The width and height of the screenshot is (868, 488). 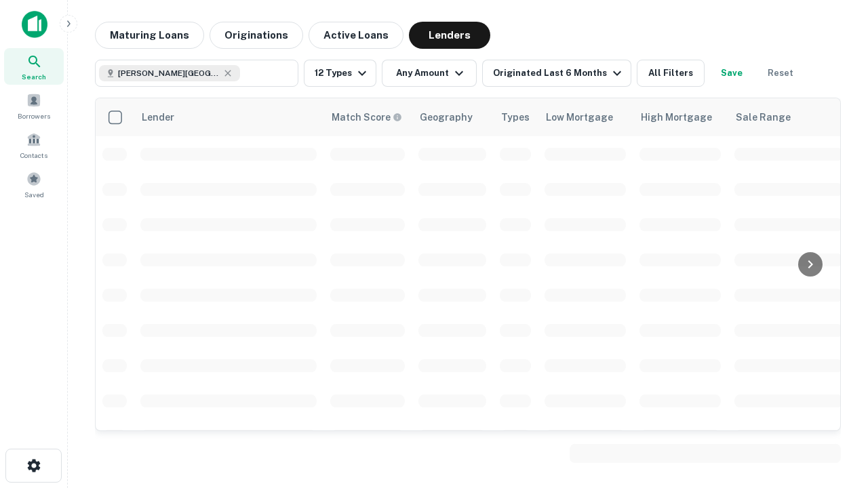 I want to click on button: Originated Last 6 Months, so click(x=557, y=73).